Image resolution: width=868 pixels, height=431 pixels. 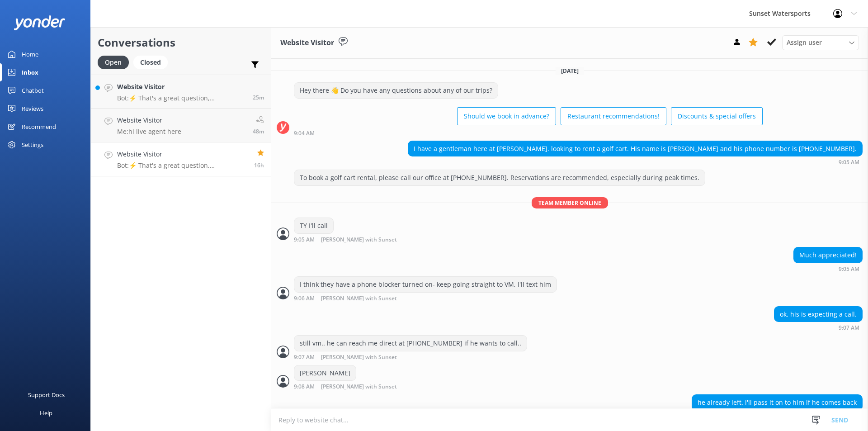 I want to click on div: Inbox, so click(x=30, y=72).